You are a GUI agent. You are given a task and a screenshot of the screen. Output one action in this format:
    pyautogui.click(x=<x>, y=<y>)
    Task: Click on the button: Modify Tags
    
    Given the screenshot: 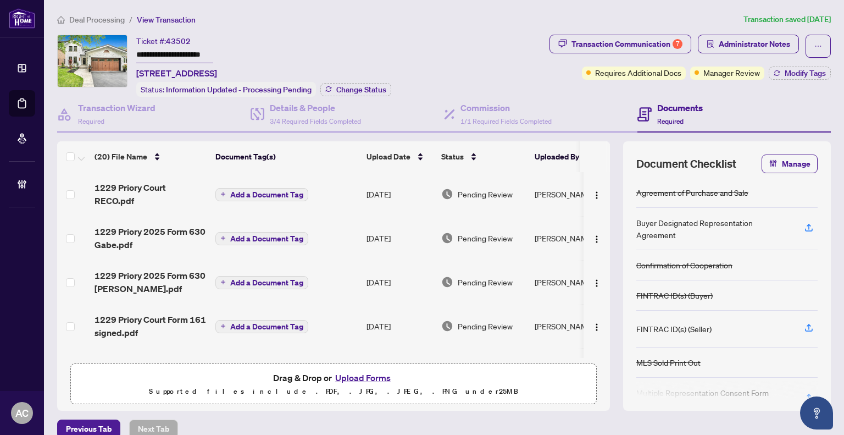 What is the action you would take?
    pyautogui.click(x=799, y=73)
    